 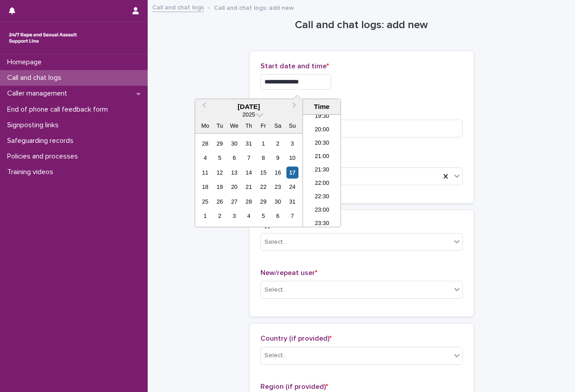 What do you see at coordinates (263, 216) in the screenshot?
I see `div: Choose Friday, 5 September 2025` at bounding box center [263, 216].